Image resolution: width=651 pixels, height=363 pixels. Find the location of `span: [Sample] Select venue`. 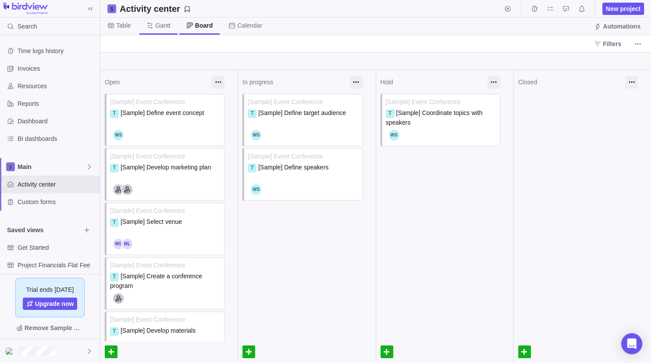

span: [Sample] Select venue is located at coordinates (151, 221).